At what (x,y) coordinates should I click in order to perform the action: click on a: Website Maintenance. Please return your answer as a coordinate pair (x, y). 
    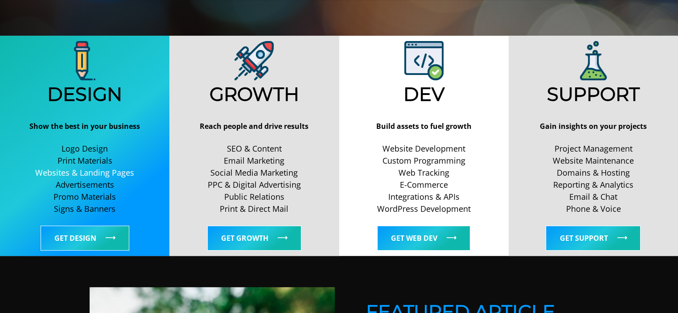
    Looking at the image, I should click on (593, 160).